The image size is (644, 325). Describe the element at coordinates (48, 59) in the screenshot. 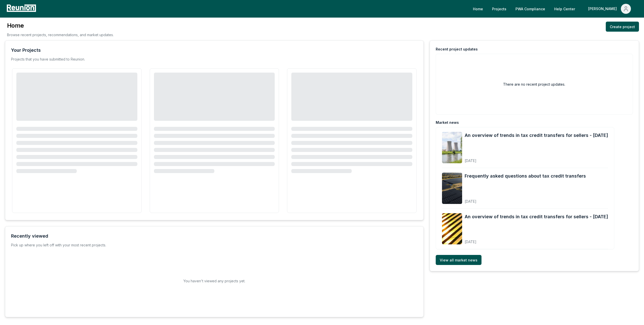

I see `p: Projects that you have submitted to Reunion.` at that location.